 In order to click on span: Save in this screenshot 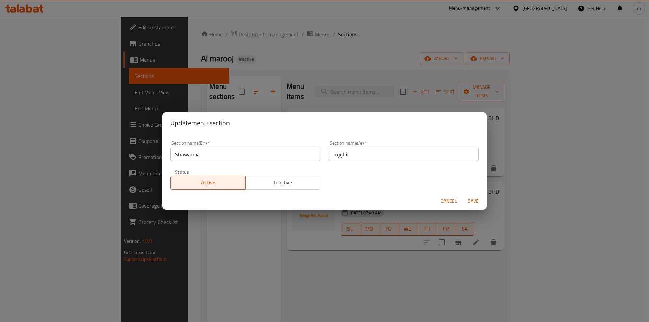, I will do `click(473, 201)`.